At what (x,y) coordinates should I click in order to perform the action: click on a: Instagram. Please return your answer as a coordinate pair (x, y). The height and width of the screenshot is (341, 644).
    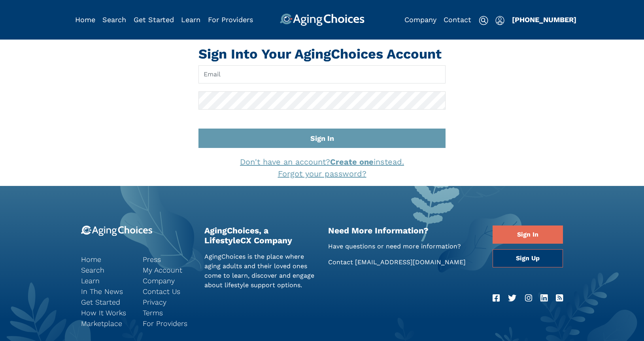
    Looking at the image, I should click on (529, 298).